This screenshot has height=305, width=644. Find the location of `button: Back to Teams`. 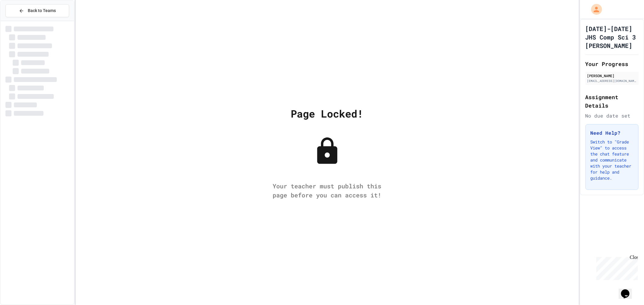

button: Back to Teams is located at coordinates (37, 10).